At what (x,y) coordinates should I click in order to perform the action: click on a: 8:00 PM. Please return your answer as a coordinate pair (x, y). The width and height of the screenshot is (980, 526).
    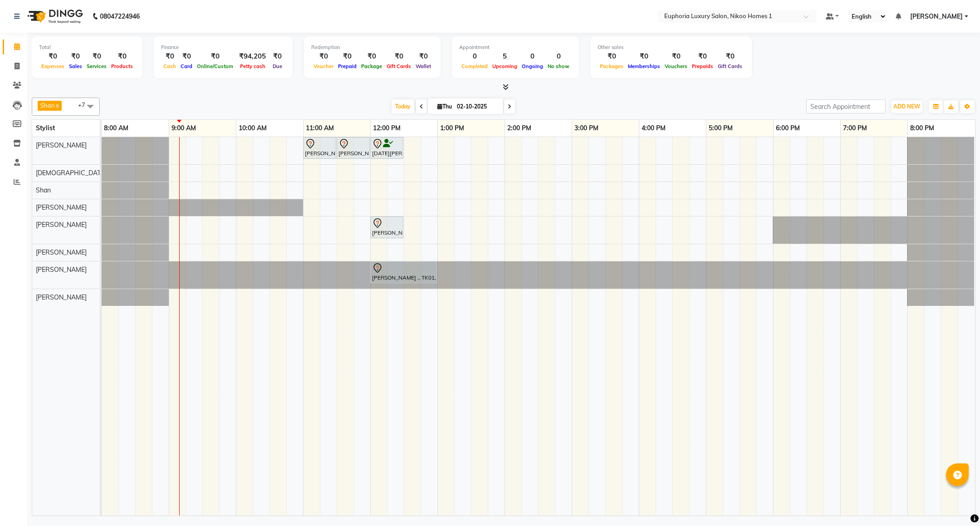
    Looking at the image, I should click on (923, 128).